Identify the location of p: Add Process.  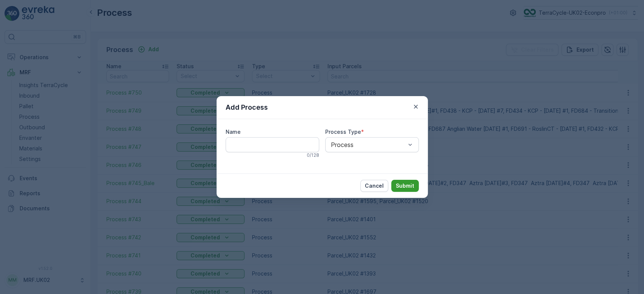
(247, 107).